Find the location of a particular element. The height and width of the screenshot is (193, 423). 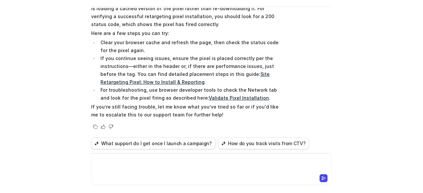

li: For troubleshooting, use browser developer tools to check the Network tab and look for the pixel ... is located at coordinates (191, 94).